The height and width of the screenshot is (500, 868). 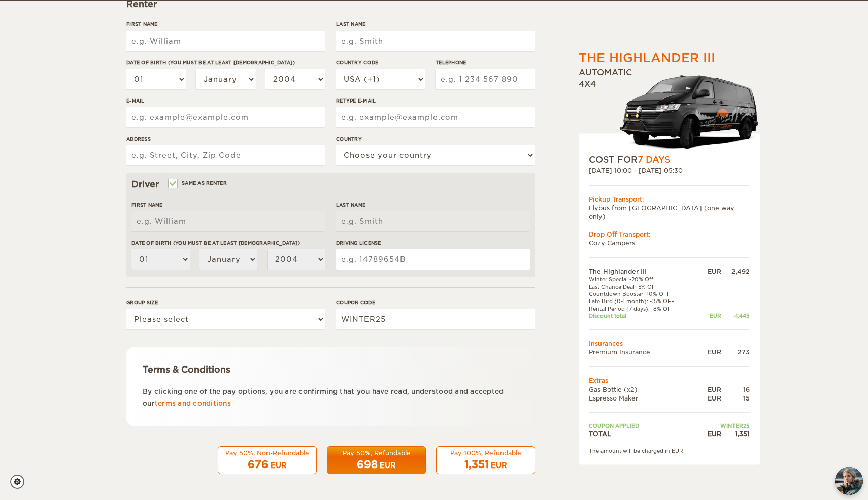 What do you see at coordinates (267, 461) in the screenshot?
I see `button: Pay 50%, Non-Refundable 676 EUR` at bounding box center [267, 461].